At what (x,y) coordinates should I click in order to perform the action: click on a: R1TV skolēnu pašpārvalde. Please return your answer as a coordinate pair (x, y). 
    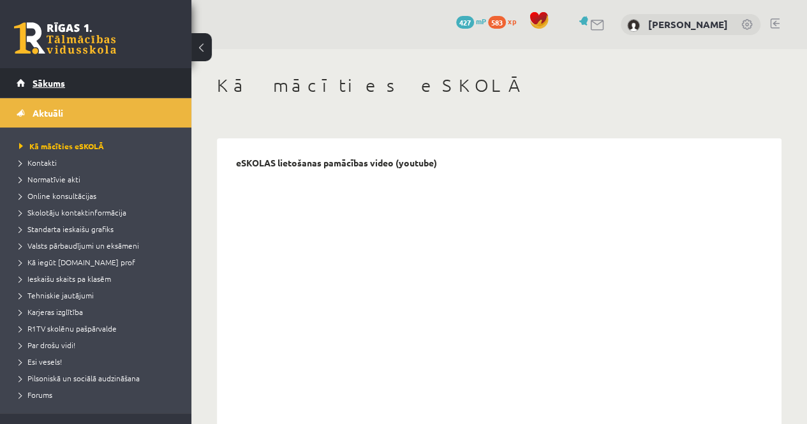
    Looking at the image, I should click on (99, 328).